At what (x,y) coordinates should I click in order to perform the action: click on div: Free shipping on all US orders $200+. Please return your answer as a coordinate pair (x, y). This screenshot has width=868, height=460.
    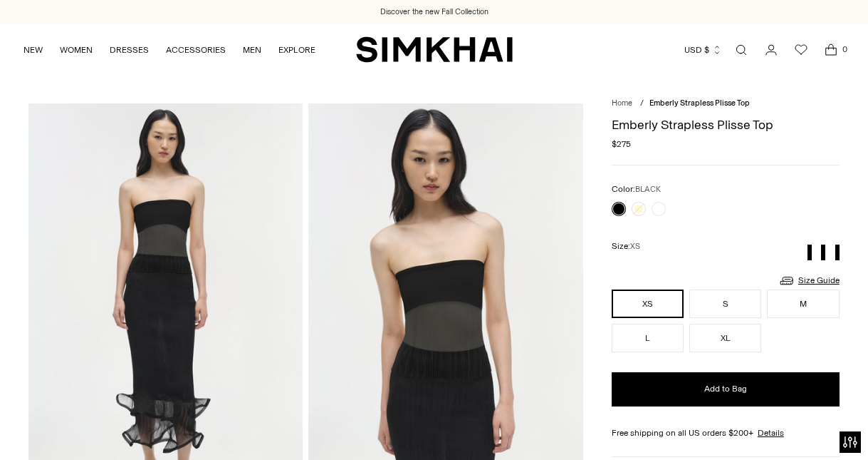
    Looking at the image, I should click on (726, 433).